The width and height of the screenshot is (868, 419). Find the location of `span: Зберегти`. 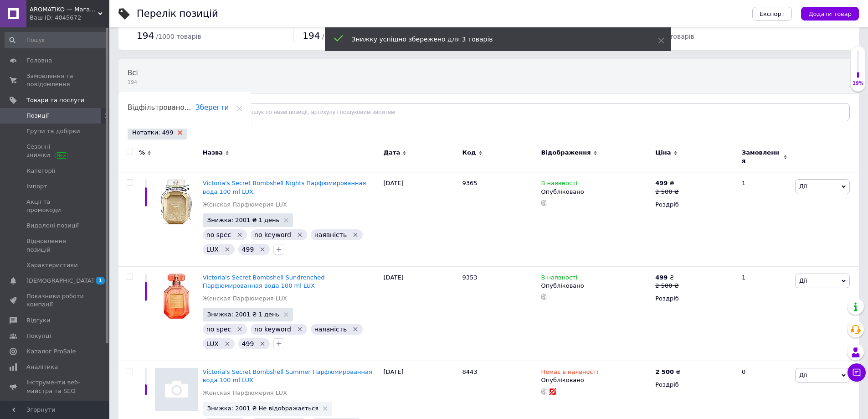

span: Зберегти is located at coordinates (212, 107).